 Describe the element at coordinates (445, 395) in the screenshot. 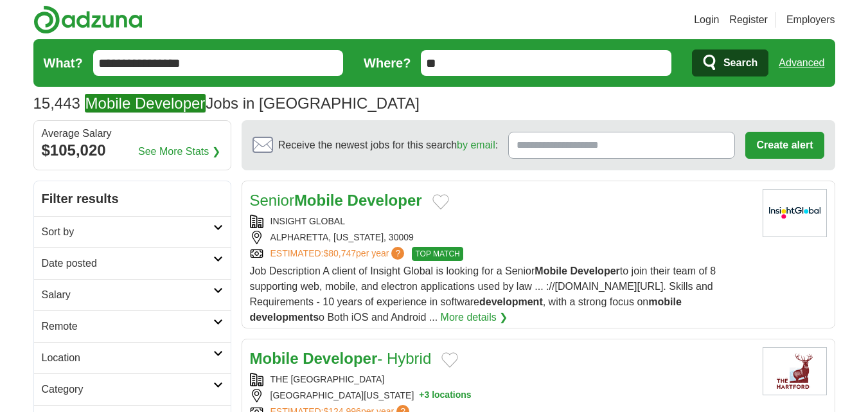

I see `button: +3 locations` at that location.